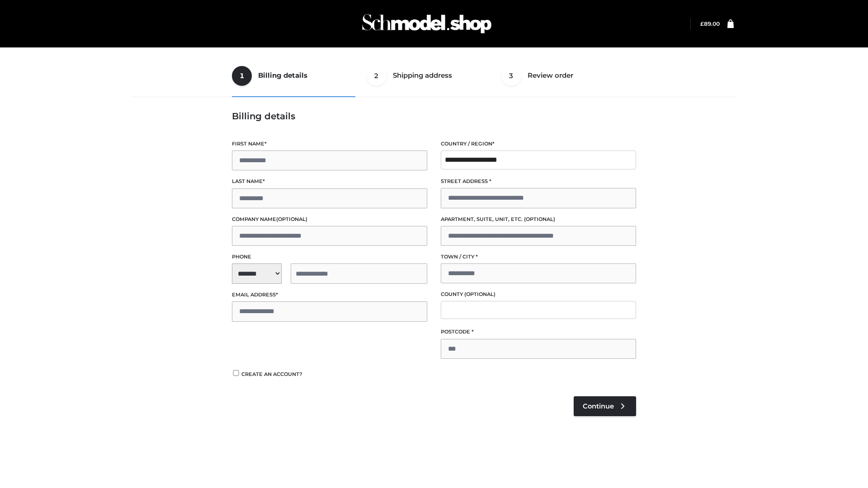 The height and width of the screenshot is (488, 868). Describe the element at coordinates (427, 23) in the screenshot. I see `a: Schmodel Admin 964` at that location.